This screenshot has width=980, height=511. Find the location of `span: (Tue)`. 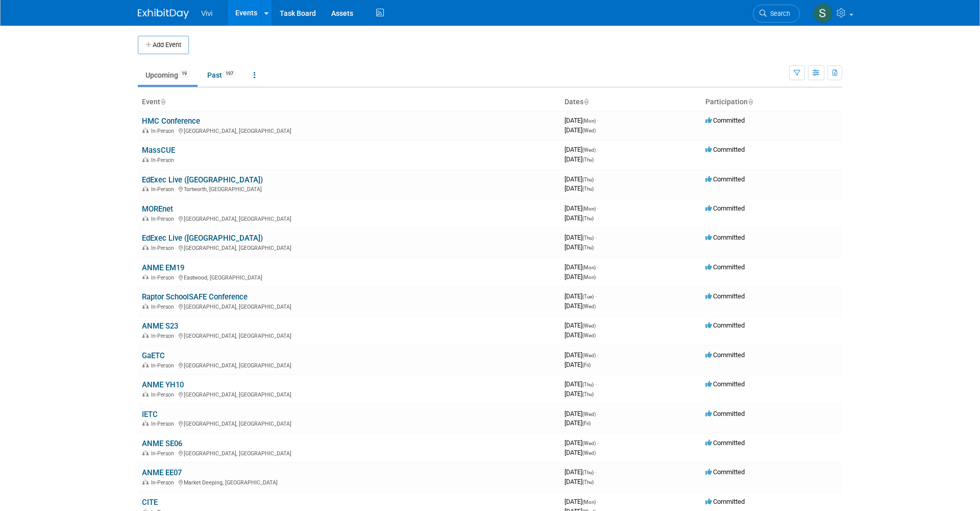

span: (Tue) is located at coordinates (588, 296).